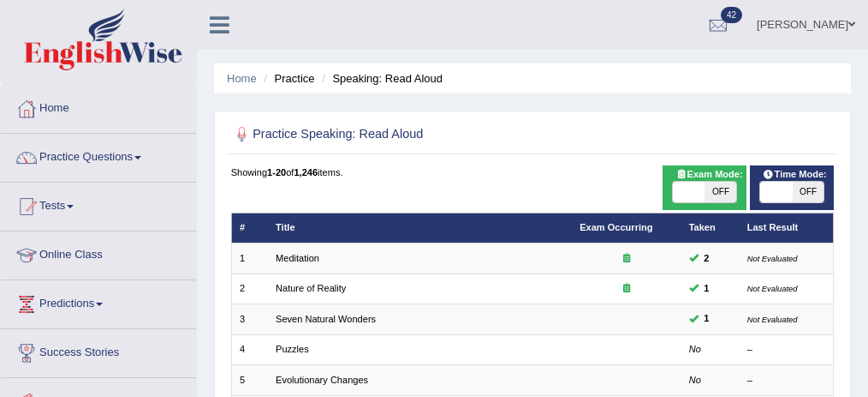 This screenshot has width=868, height=397. Describe the element at coordinates (98, 351) in the screenshot. I see `a: Success Stories` at that location.